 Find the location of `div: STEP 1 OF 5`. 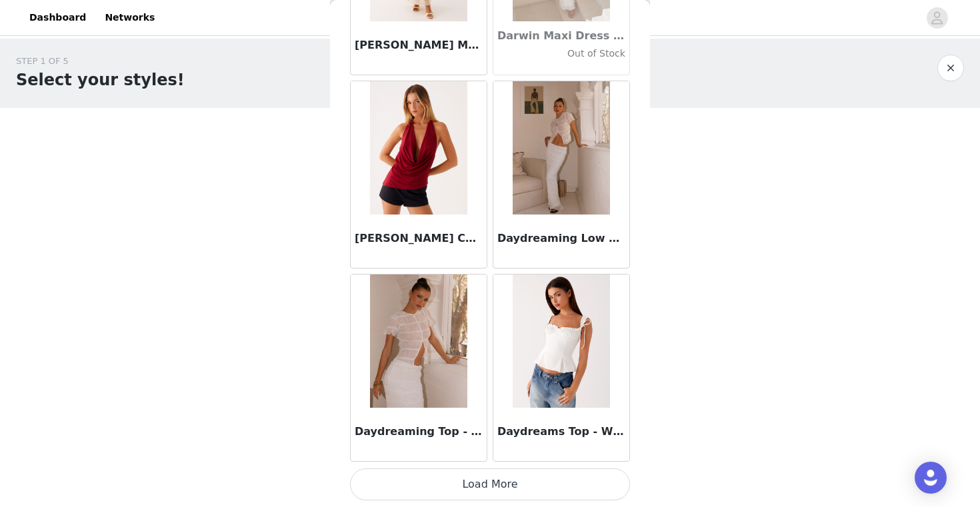

div: STEP 1 OF 5 is located at coordinates (100, 61).